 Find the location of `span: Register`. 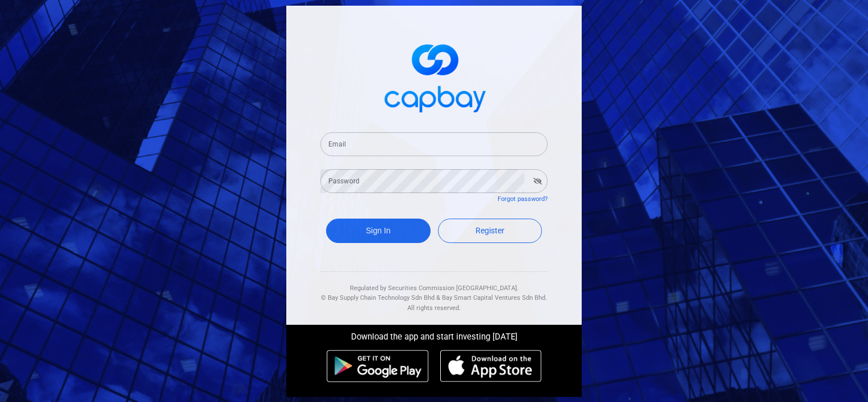

span: Register is located at coordinates (490, 231).